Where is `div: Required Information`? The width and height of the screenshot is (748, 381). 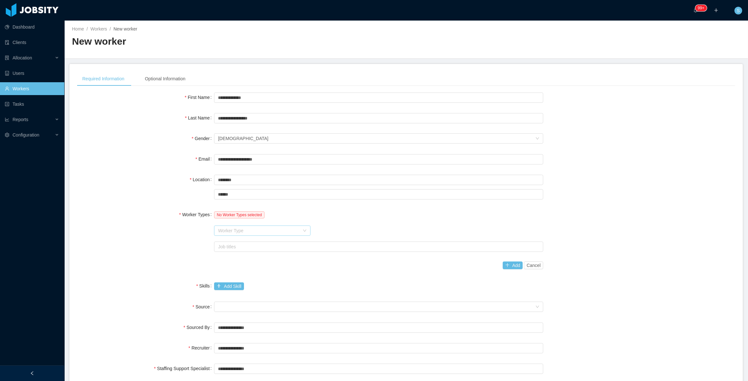
div: Required Information is located at coordinates (103, 79).